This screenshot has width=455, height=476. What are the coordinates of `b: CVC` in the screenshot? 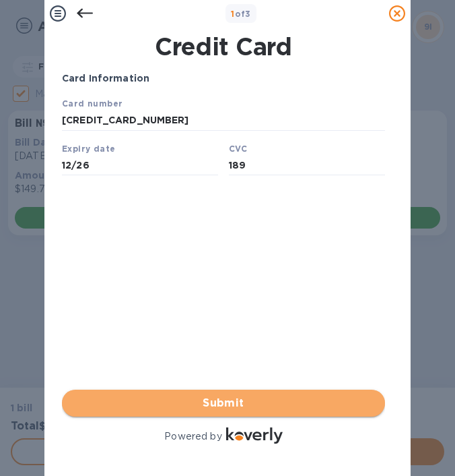 It's located at (176, 52).